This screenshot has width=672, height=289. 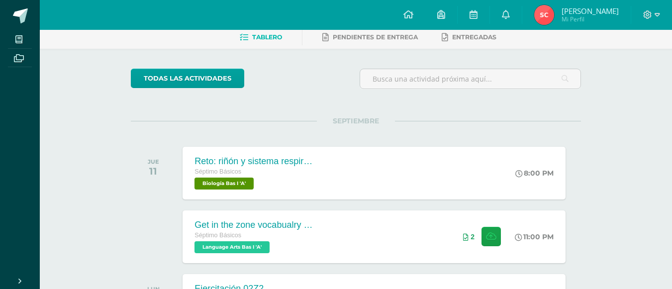 I want to click on span: 2, so click(x=472, y=237).